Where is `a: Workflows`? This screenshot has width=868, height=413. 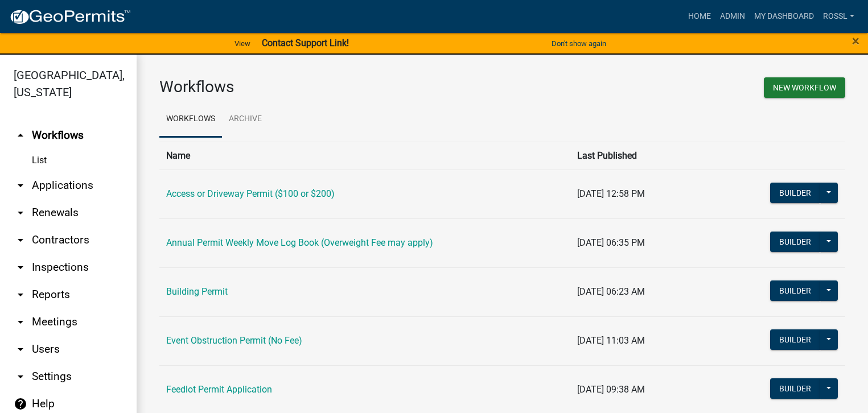 a: Workflows is located at coordinates (190, 120).